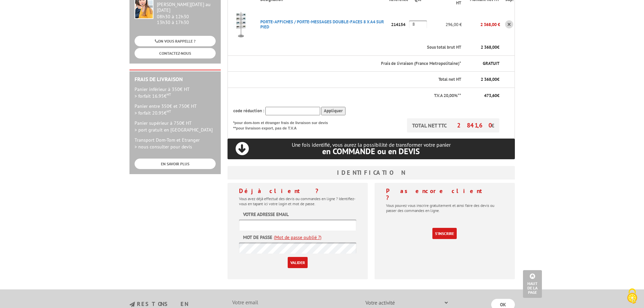 This screenshot has height=308, width=644. What do you see at coordinates (175, 164) in the screenshot?
I see `a: EN SAVOIR PLUS` at bounding box center [175, 164].